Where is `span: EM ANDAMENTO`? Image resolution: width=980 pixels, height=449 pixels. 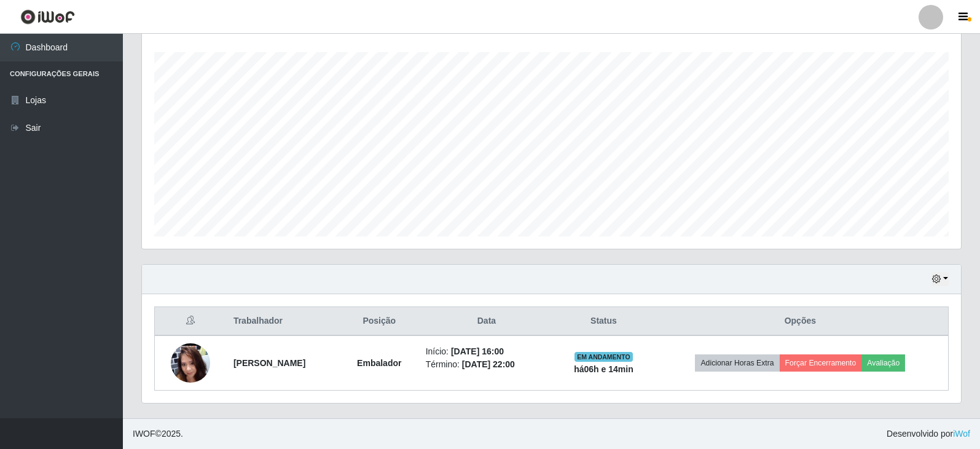 span: EM ANDAMENTO is located at coordinates (603, 357).